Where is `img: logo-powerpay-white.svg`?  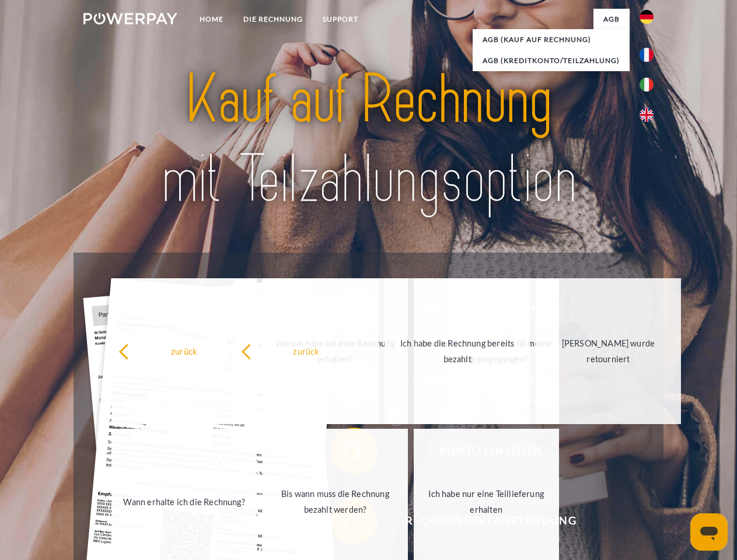 img: logo-powerpay-white.svg is located at coordinates (130, 18).